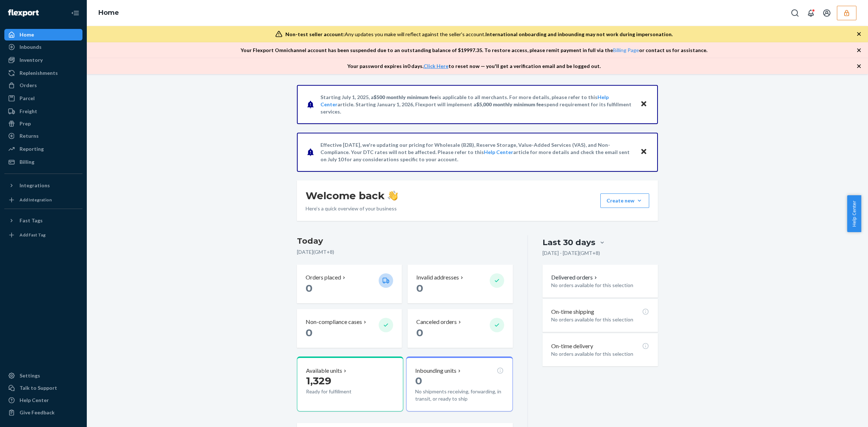  I want to click on p: Starting July 1, 2025, a is applicable to all merchants. For more details, please refer to this a..., so click(477, 104).